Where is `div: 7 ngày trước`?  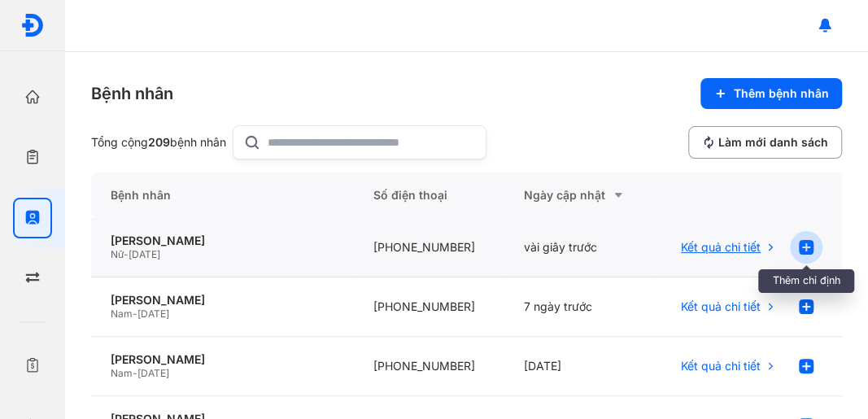 div: 7 ngày trước is located at coordinates (580, 307).